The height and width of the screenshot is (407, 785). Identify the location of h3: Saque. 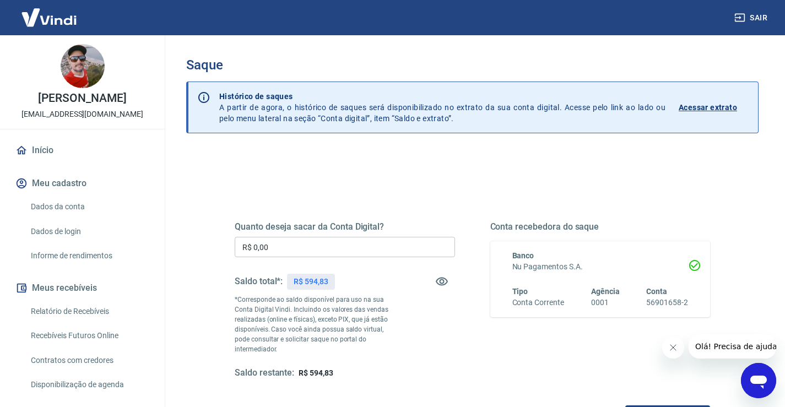
(472, 65).